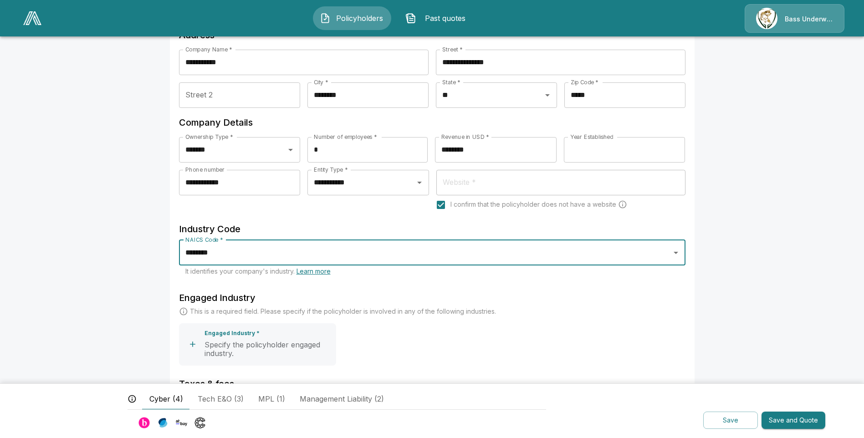  What do you see at coordinates (452, 49) in the screenshot?
I see `label: Street *` at bounding box center [452, 49].